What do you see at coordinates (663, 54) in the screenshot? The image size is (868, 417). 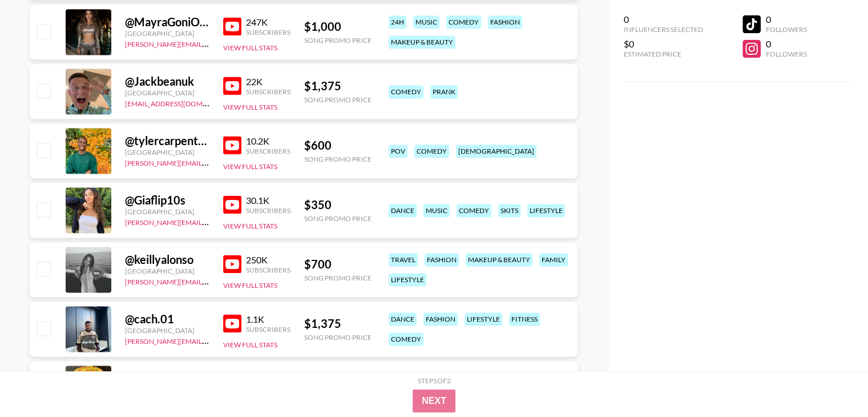 I see `div: Estimated Price` at bounding box center [663, 54].